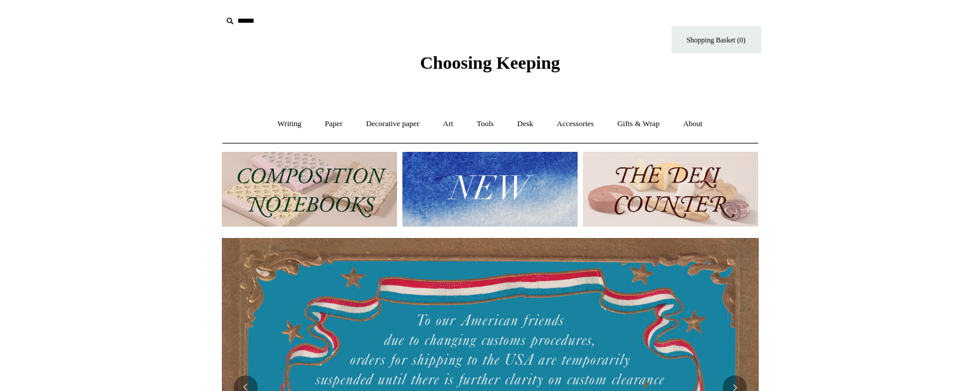 The image size is (980, 391). What do you see at coordinates (290, 124) in the screenshot?
I see `a: Writing` at bounding box center [290, 124].